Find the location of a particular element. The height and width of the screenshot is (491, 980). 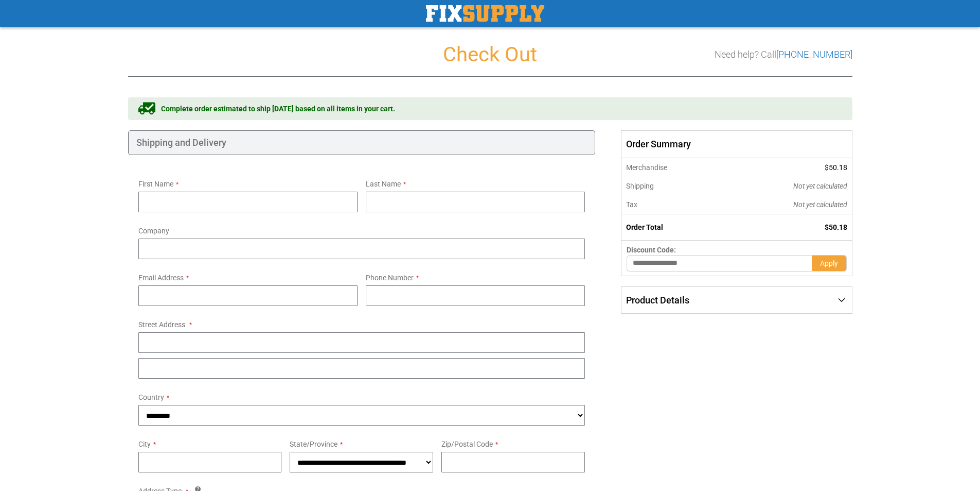

span: Company is located at coordinates (154, 231).